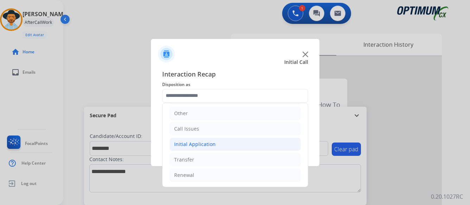 This screenshot has width=470, height=205. Describe the element at coordinates (166, 54) in the screenshot. I see `img: contactIcon` at that location.